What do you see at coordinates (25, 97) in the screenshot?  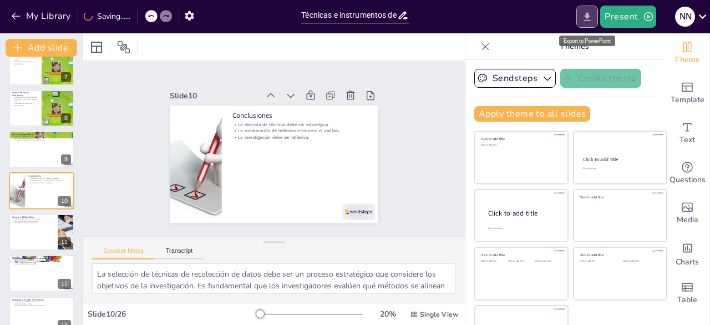 I see `p: La codificación es un paso esencial.` at bounding box center [25, 97].